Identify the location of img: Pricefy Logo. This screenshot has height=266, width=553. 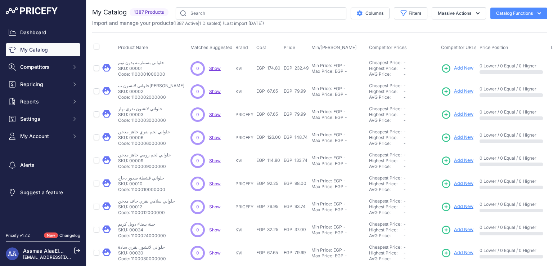
(32, 11).